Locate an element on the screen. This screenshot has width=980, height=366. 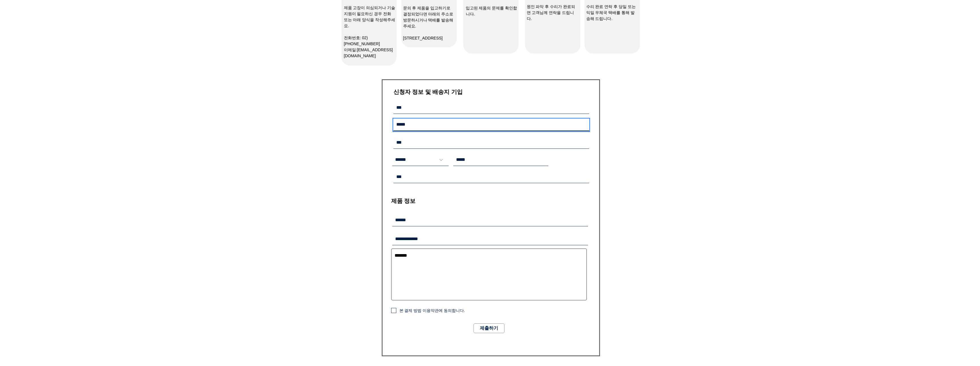
span: 입고된 제품의 문제를 확인합니다. is located at coordinates (491, 11).